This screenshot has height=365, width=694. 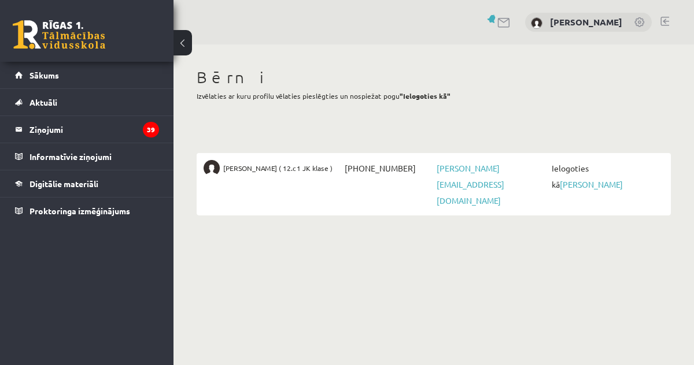 What do you see at coordinates (151, 130) in the screenshot?
I see `i: 39` at bounding box center [151, 130].